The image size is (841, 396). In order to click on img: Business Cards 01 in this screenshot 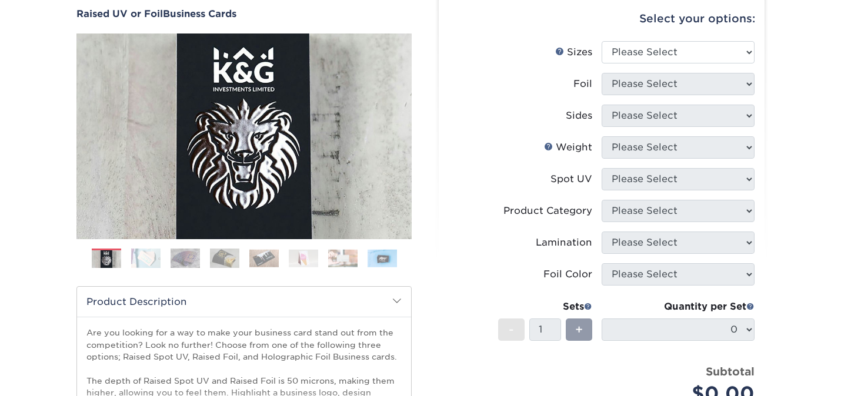, I will do `click(106, 259)`.